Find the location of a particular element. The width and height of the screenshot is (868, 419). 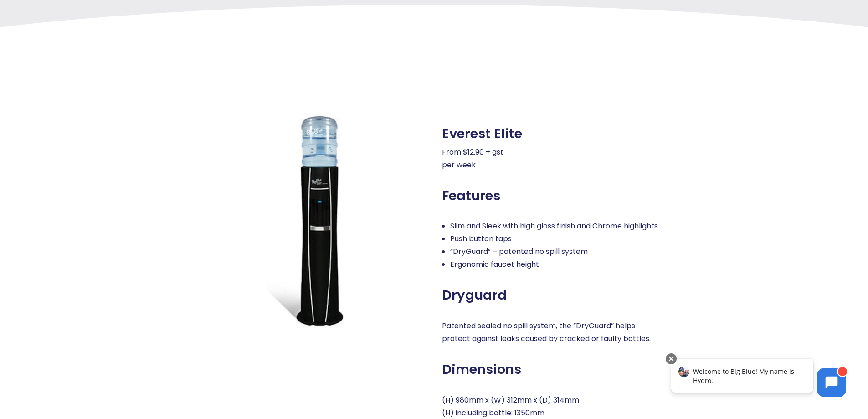

li: Ergonomic faucet height is located at coordinates (556, 264).